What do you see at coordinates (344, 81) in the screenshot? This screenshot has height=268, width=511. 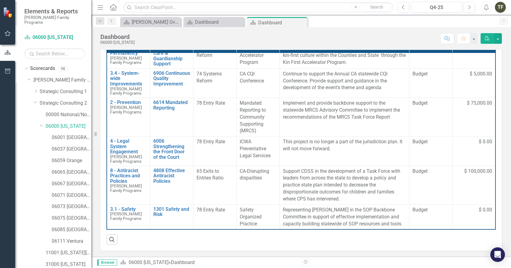 I see `p: Continue to support the Annual CA statewide CQI Conference. Provide support and guidance in the d...` at bounding box center [344, 81].